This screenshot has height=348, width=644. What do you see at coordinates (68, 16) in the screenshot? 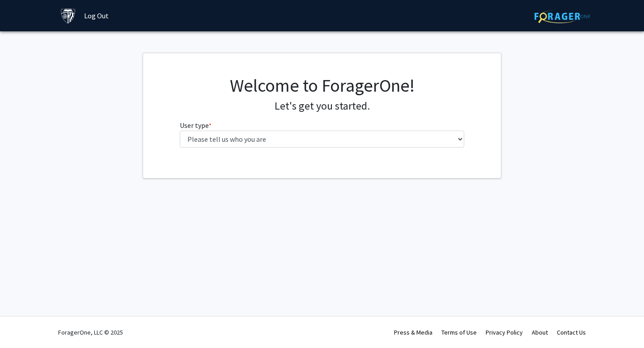
I see `img: Johns Hopkins University Logo` at bounding box center [68, 16].